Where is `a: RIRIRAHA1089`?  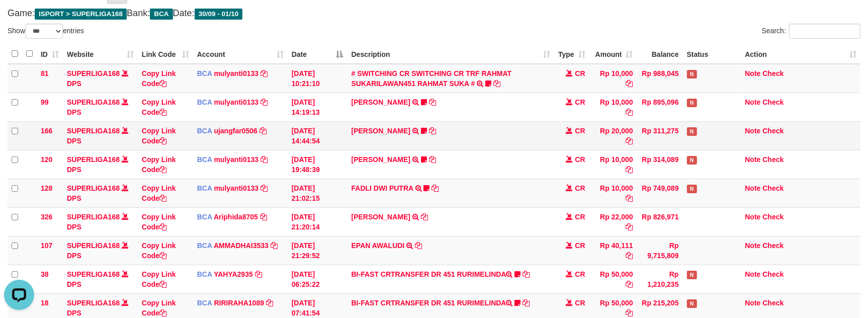 a: RIRIRAHA1089 is located at coordinates (239, 303).